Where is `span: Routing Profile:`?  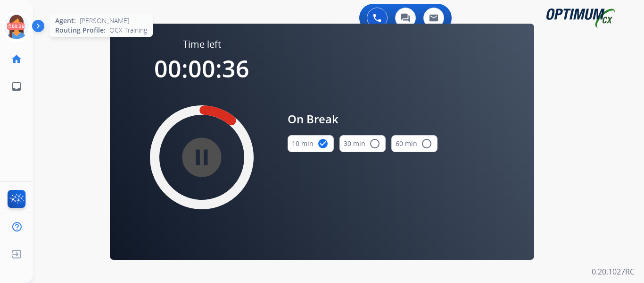 span: Routing Profile: is located at coordinates (80, 30).